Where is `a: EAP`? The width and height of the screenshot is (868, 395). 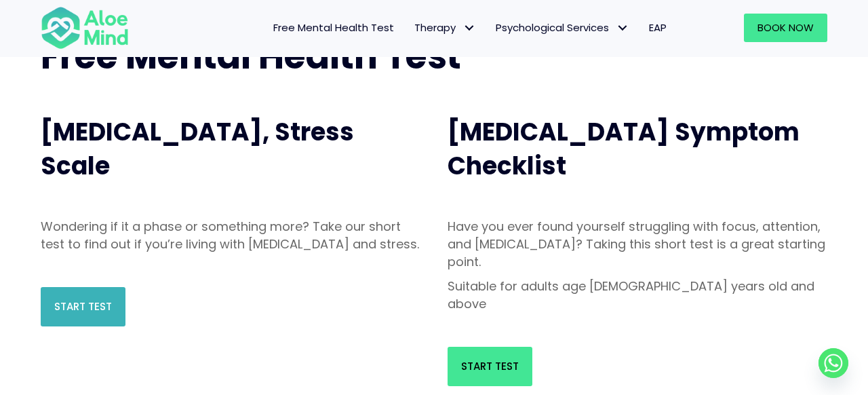
a: EAP is located at coordinates (658, 28).